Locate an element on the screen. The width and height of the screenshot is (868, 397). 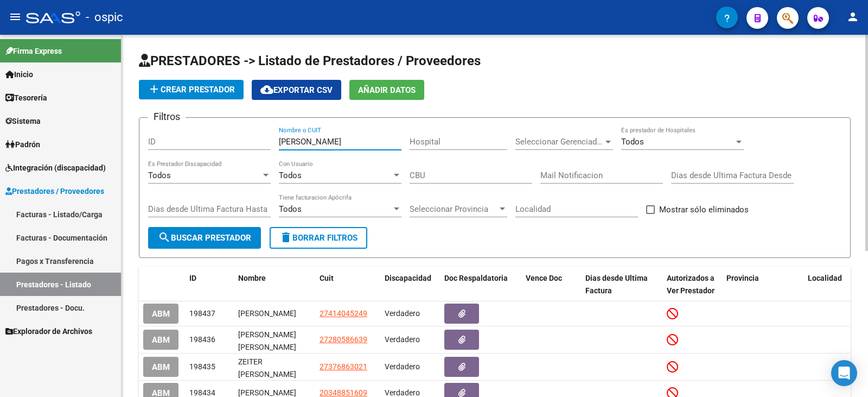
span: Exportar CSV is located at coordinates (297, 91).